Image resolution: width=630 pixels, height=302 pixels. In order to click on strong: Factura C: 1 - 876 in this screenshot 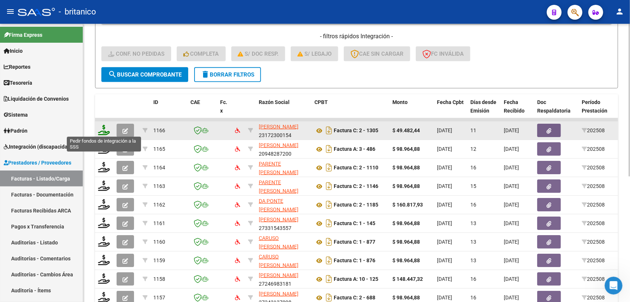, I will do `click(354, 260)`.